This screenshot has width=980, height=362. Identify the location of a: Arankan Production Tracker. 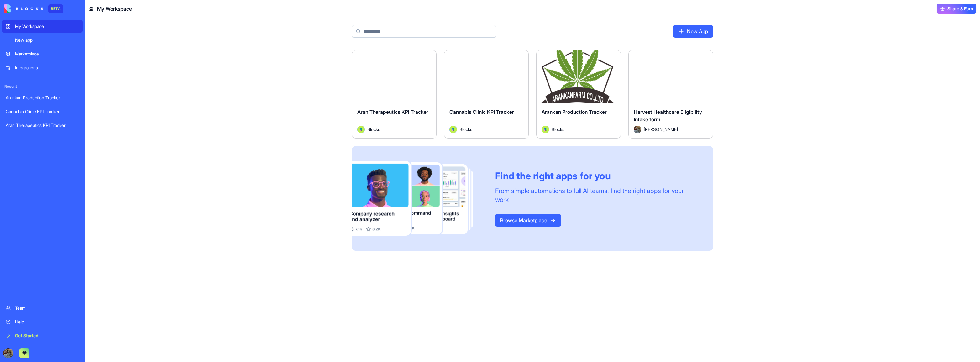
(42, 98).